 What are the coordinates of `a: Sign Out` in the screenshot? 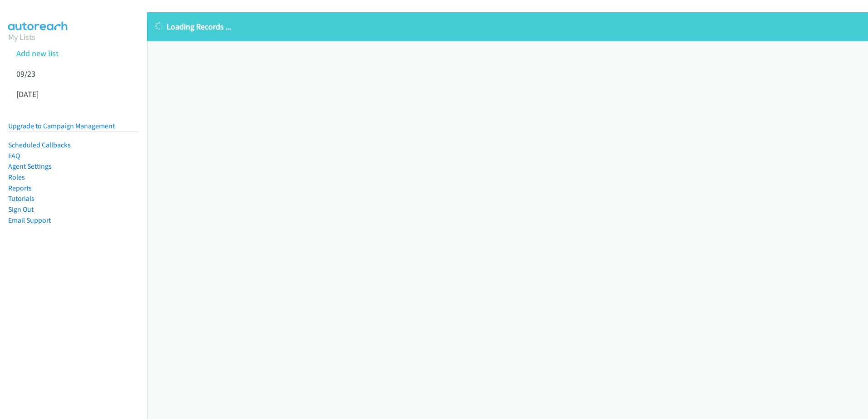 It's located at (21, 209).